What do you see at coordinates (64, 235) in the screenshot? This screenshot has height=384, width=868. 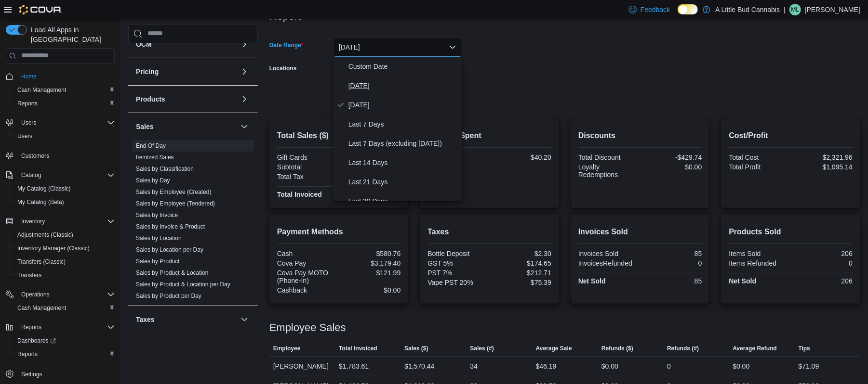 I see `button: Adjustments (Classic)` at bounding box center [64, 235].